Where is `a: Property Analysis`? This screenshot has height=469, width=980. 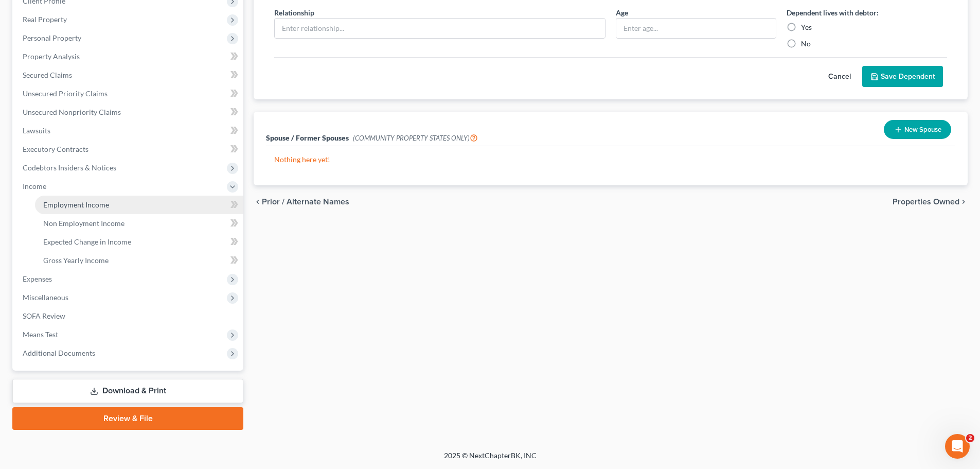 a: Property Analysis is located at coordinates (128, 56).